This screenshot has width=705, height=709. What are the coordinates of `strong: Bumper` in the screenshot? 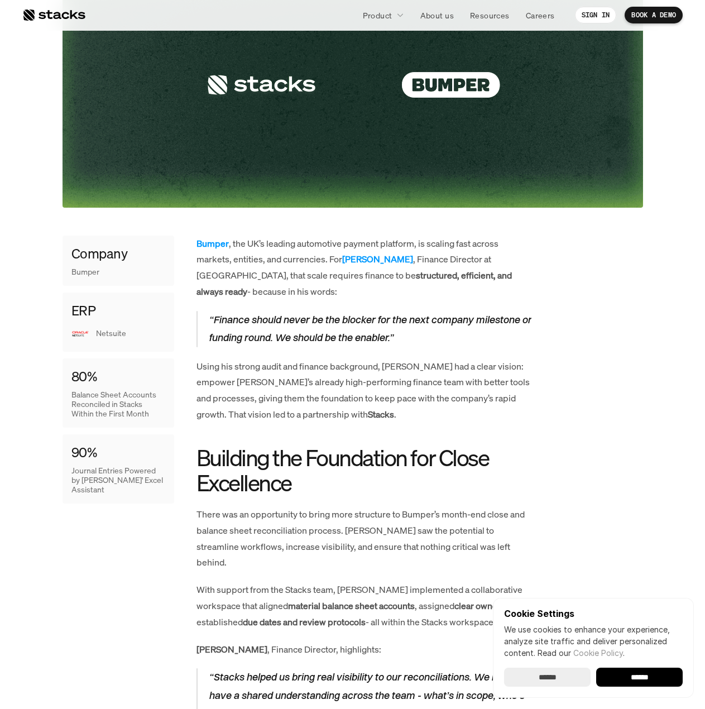 It's located at (213, 243).